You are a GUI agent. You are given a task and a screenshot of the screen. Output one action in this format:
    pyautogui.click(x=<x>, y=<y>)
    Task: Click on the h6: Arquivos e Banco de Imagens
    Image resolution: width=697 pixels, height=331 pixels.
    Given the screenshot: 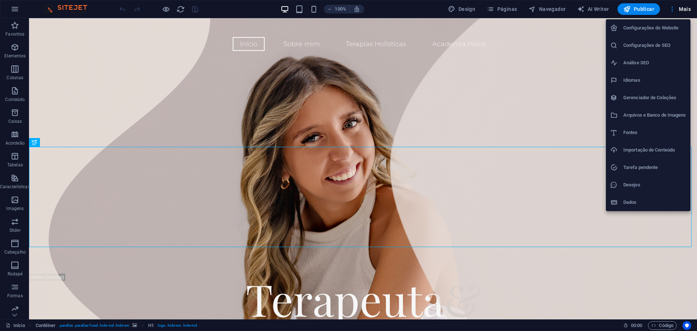 What is the action you would take?
    pyautogui.click(x=654, y=115)
    